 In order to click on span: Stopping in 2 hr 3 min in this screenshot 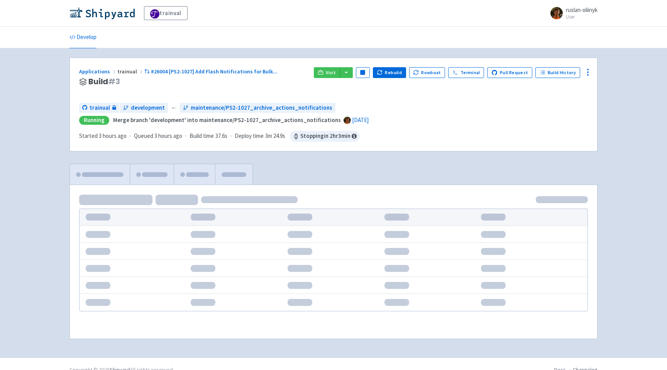, I will do `click(325, 136)`.